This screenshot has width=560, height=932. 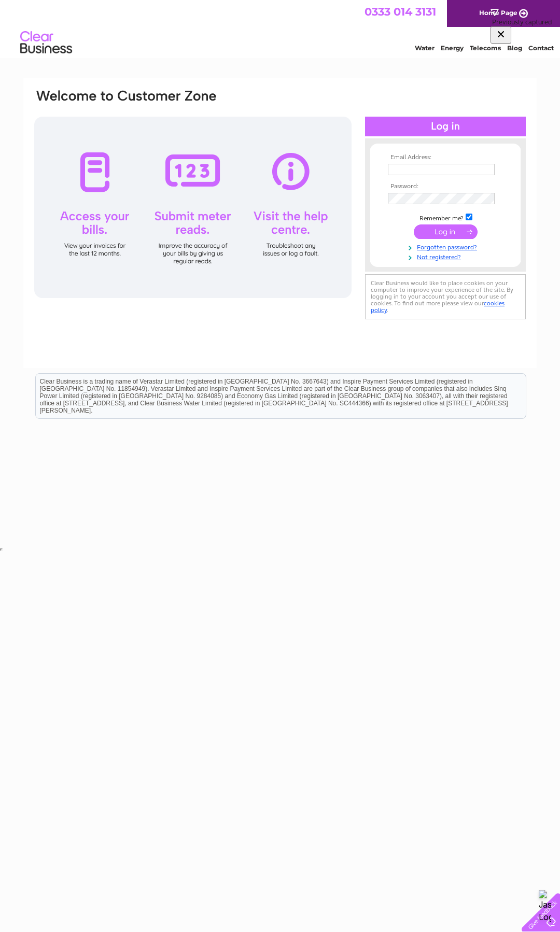 What do you see at coordinates (400, 11) in the screenshot?
I see `a: 0333 014 3131` at bounding box center [400, 11].